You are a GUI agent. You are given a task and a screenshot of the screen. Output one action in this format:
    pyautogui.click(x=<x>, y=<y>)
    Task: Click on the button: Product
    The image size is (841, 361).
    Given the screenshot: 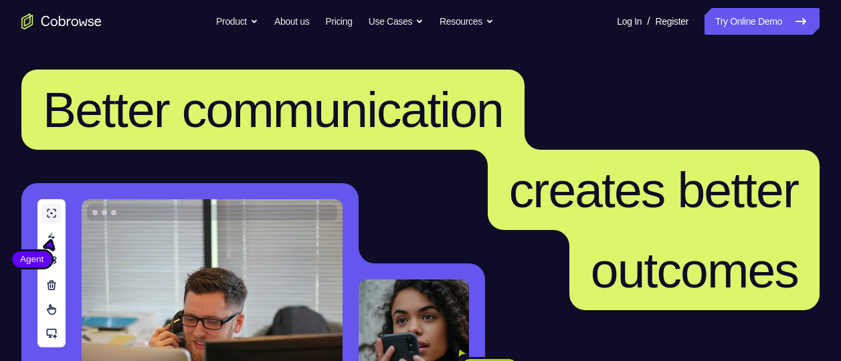 What is the action you would take?
    pyautogui.click(x=237, y=21)
    